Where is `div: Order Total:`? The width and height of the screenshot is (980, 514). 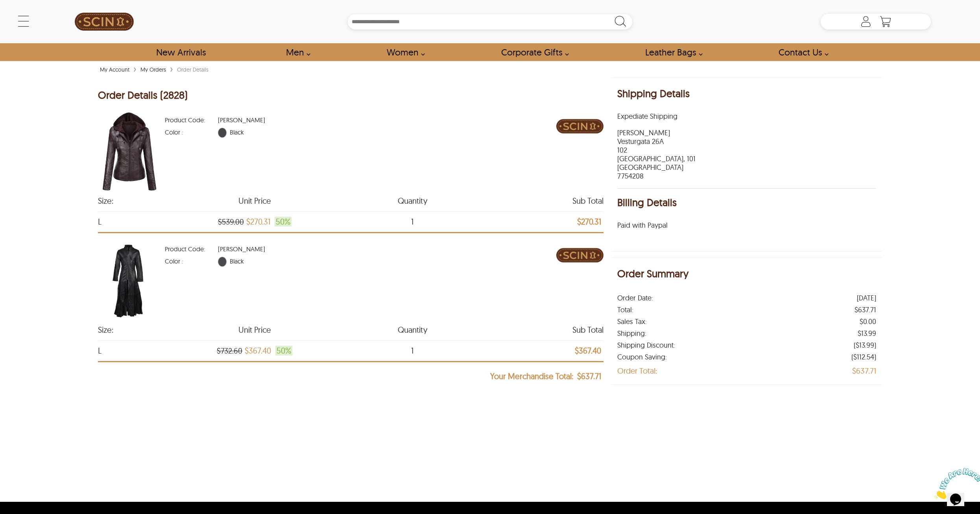 div: Order Total: is located at coordinates (637, 371).